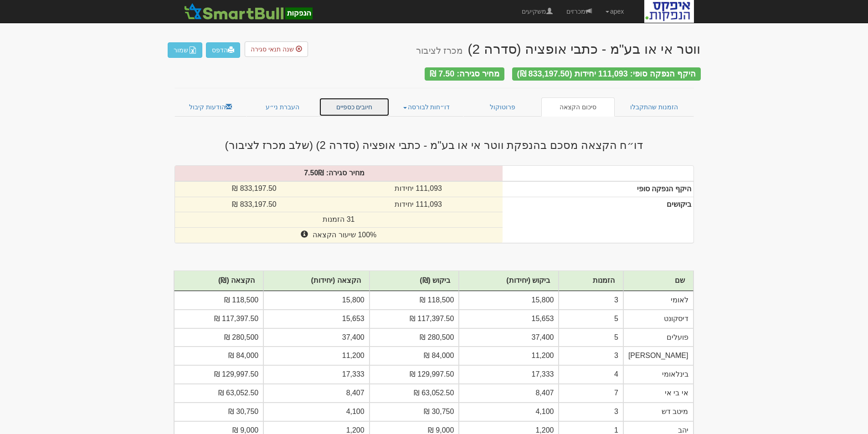  What do you see at coordinates (659, 412) in the screenshot?
I see `td: מיטב דש` at bounding box center [659, 412].